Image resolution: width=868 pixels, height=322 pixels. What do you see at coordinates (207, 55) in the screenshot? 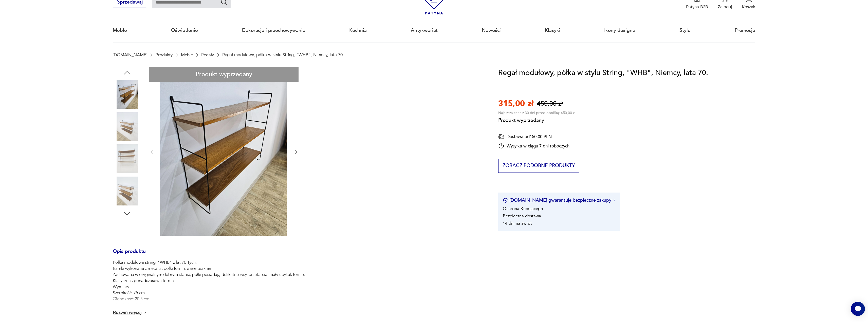
I see `a: Regały` at bounding box center [207, 55].